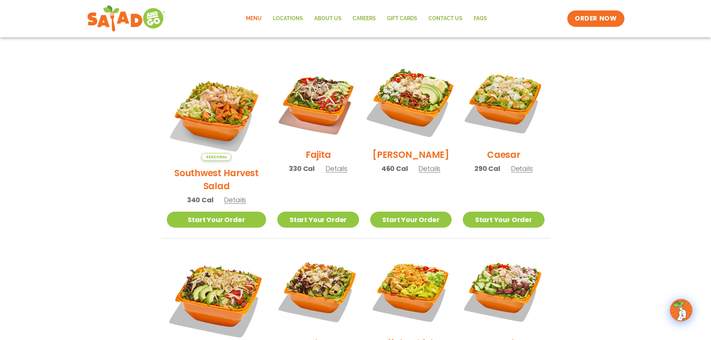 The width and height of the screenshot is (711, 340). I want to click on span: 460 Cal, so click(395, 168).